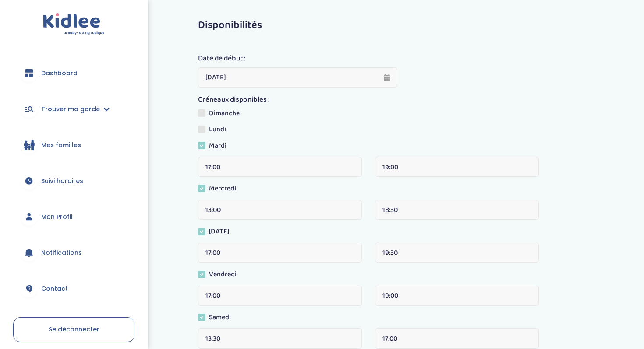 The width and height of the screenshot is (644, 349). I want to click on span: Se déconnecter, so click(74, 330).